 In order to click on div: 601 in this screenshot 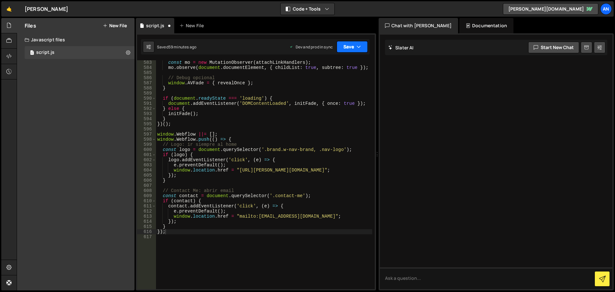, I will do `click(146, 155)`.